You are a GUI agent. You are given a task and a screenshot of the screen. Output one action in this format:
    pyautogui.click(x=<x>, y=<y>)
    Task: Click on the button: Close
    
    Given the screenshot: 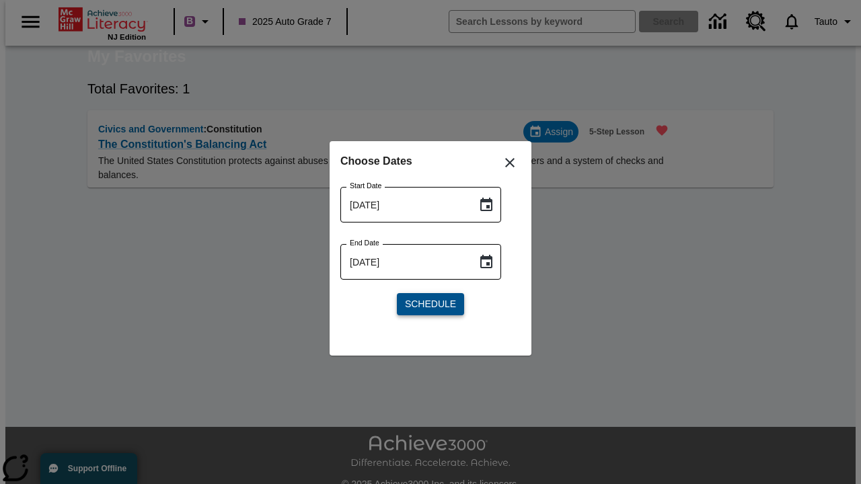 What is the action you would take?
    pyautogui.click(x=510, y=163)
    